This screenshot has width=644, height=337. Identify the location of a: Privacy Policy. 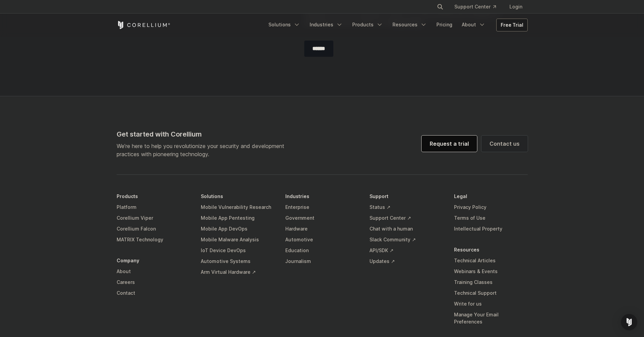
(491, 207).